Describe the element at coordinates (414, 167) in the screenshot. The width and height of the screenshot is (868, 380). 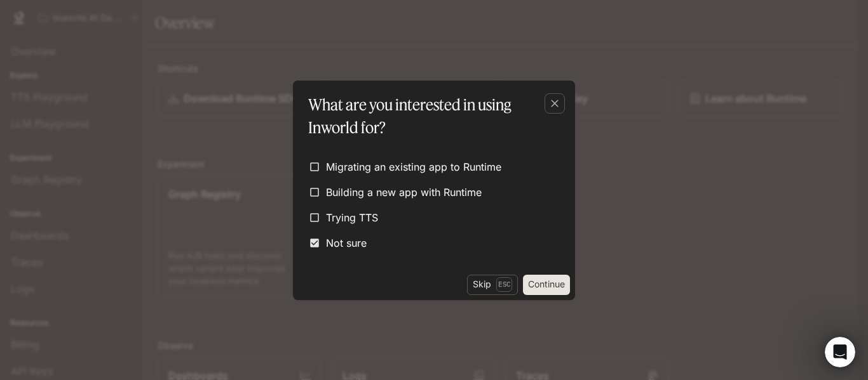
I see `span: Migrating an existing app to Runtime` at that location.